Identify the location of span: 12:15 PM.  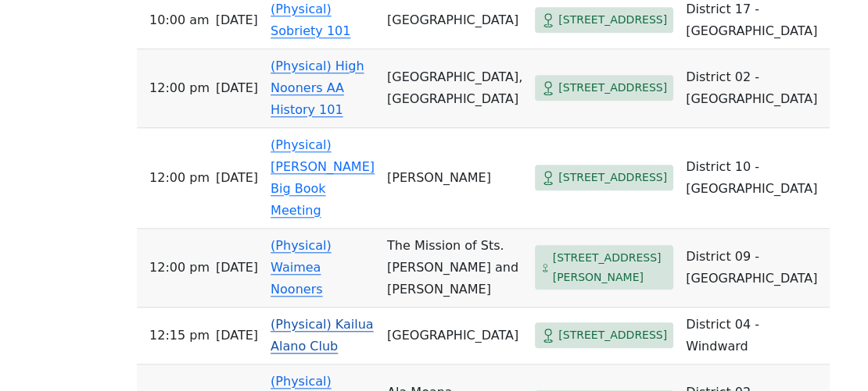
(179, 336).